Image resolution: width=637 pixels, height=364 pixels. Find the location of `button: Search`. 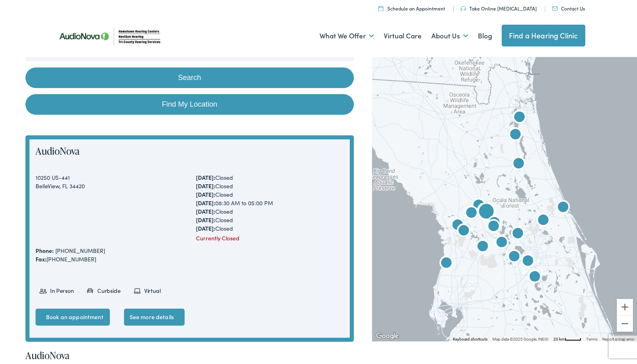

button: Search is located at coordinates (190, 78).